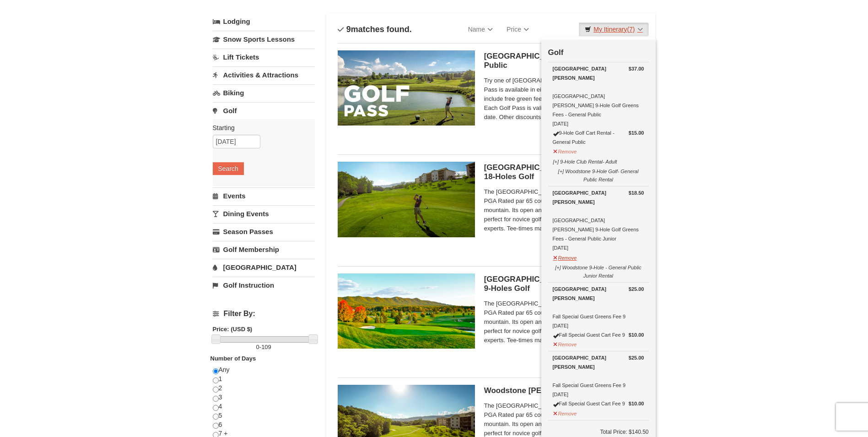 The image size is (868, 437). What do you see at coordinates (406, 199) in the screenshot?
I see `img: 6619859-85-1f84791f.jpg` at bounding box center [406, 199].